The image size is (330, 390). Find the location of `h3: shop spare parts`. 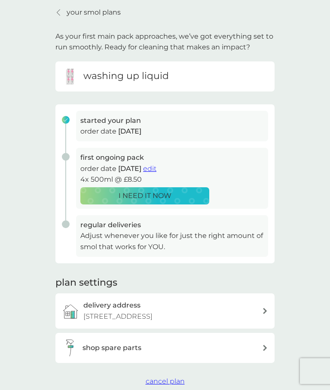

h3: shop spare parts is located at coordinates (112, 348).